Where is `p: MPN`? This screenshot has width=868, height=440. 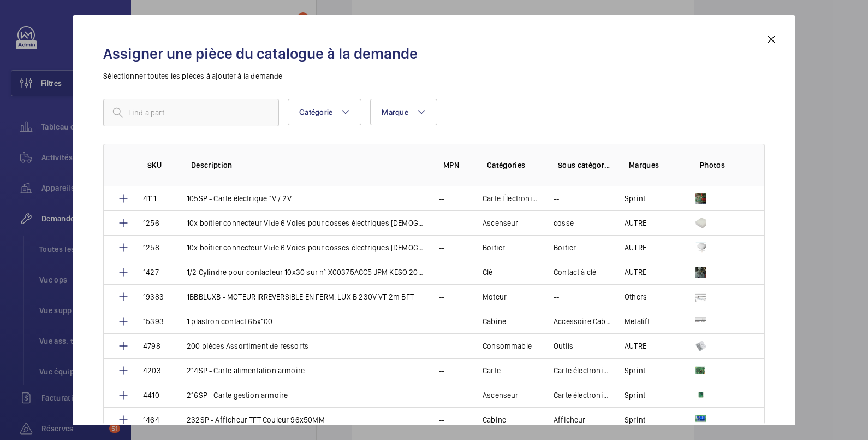 p: MPN is located at coordinates (456, 165).